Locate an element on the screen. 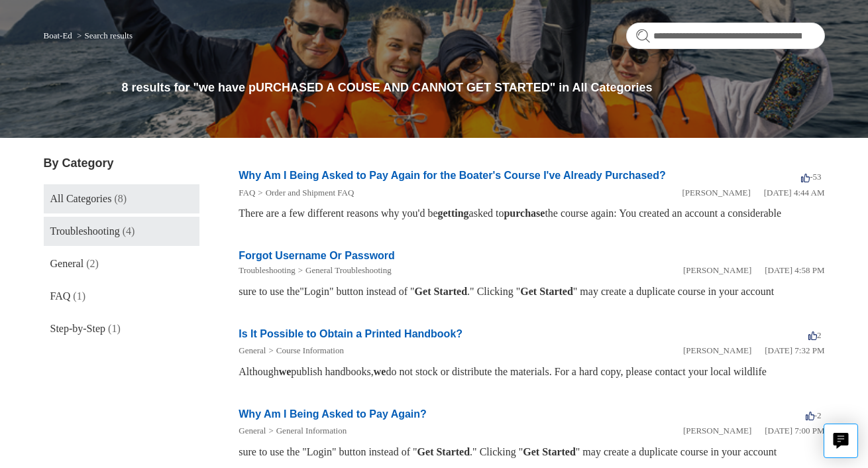  div: Live chat is located at coordinates (841, 440).